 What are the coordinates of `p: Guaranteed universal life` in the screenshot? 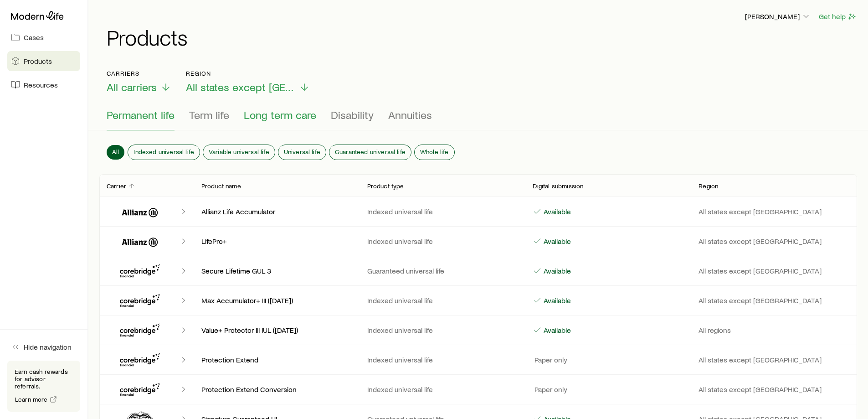 It's located at (443, 271).